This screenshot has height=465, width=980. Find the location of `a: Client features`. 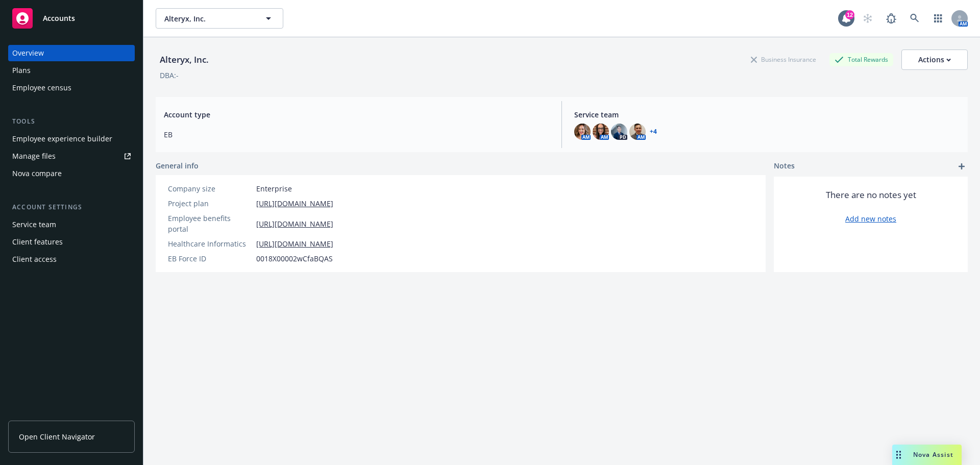

a: Client features is located at coordinates (71, 242).